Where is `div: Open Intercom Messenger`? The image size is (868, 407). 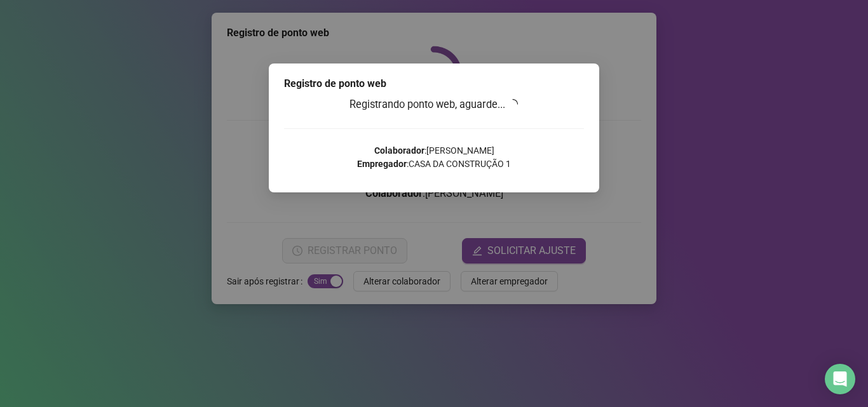
div: Open Intercom Messenger is located at coordinates (840, 380).